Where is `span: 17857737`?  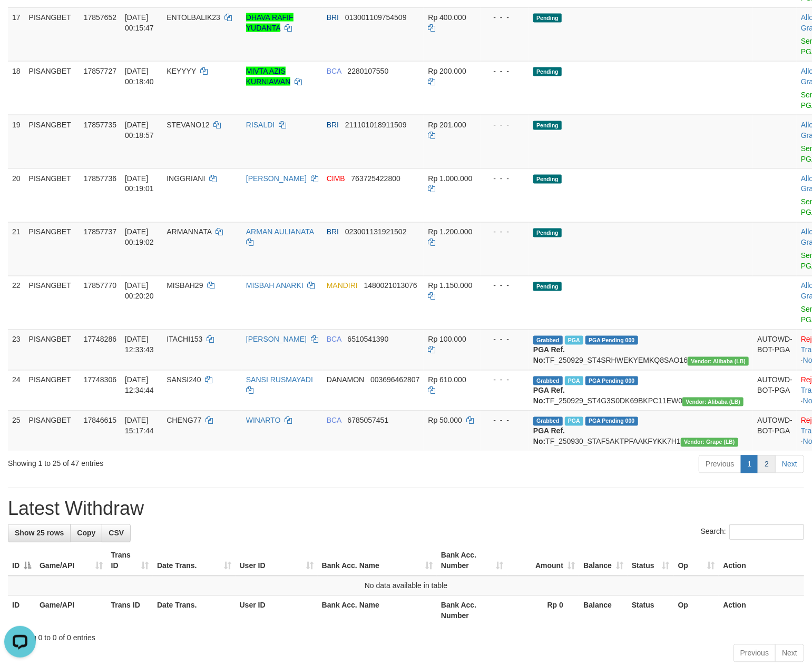 span: 17857737 is located at coordinates (100, 232).